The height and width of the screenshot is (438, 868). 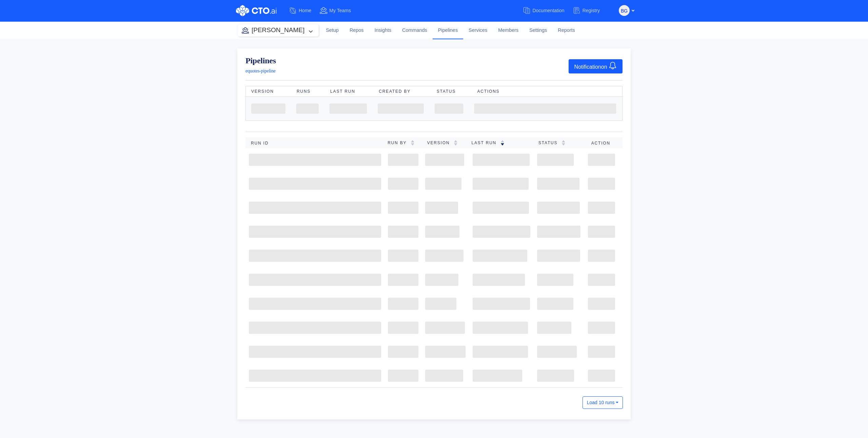 I want to click on a: Settings, so click(x=538, y=31).